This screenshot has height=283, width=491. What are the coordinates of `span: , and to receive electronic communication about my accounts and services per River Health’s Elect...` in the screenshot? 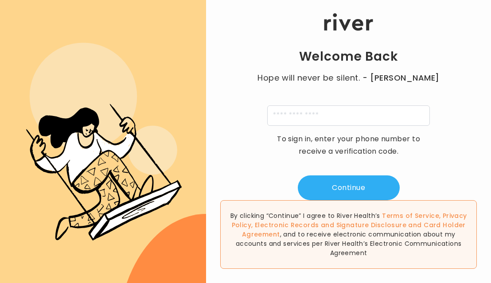 It's located at (349, 244).